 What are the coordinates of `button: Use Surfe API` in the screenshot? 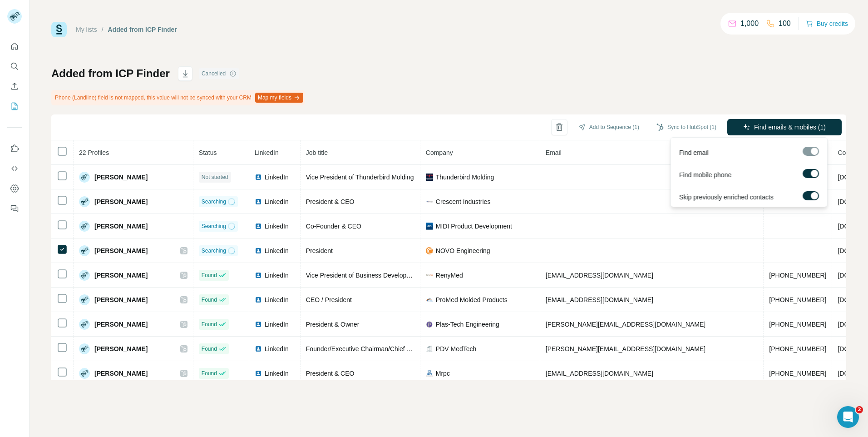 It's located at (15, 168).